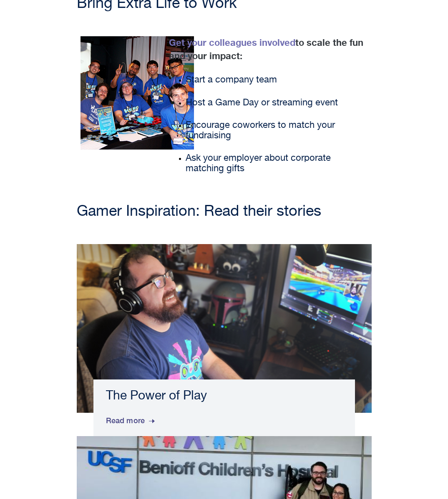 The height and width of the screenshot is (499, 448). I want to click on a: Get your colleagues involved, so click(232, 43).